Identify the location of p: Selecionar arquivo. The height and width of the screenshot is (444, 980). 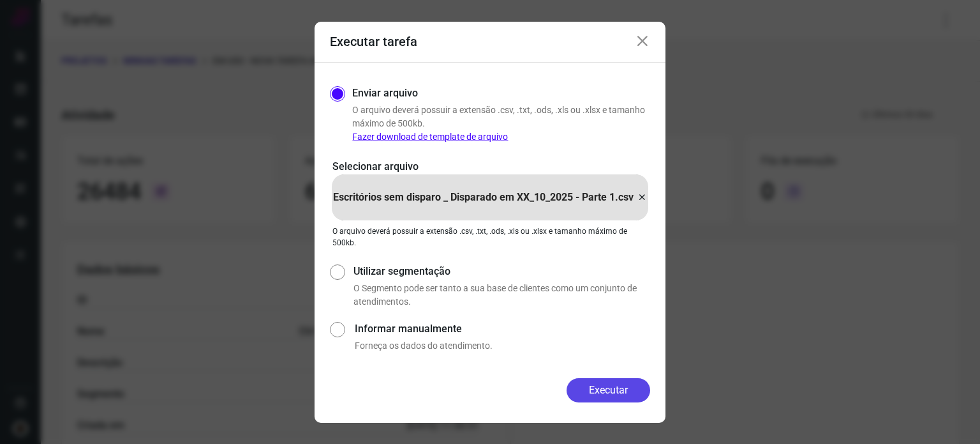
(490, 167).